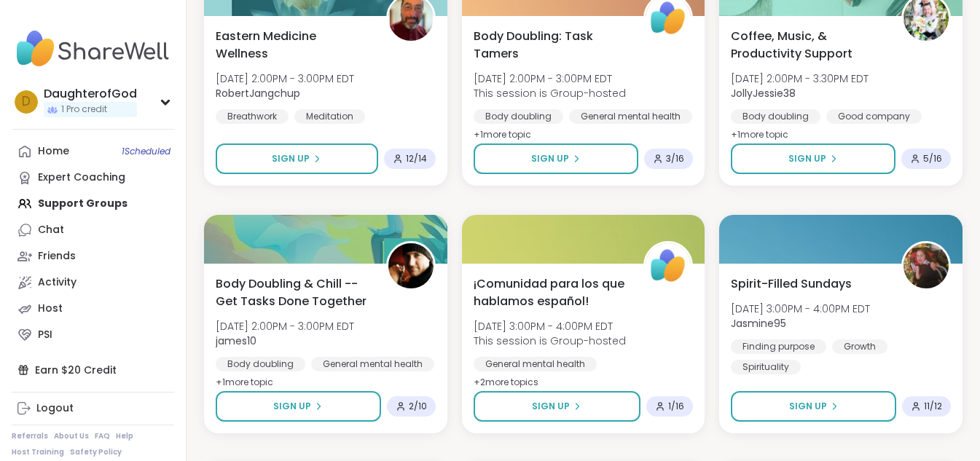 This screenshot has height=461, width=980. What do you see at coordinates (93, 408) in the screenshot?
I see `a: Logout` at bounding box center [93, 408].